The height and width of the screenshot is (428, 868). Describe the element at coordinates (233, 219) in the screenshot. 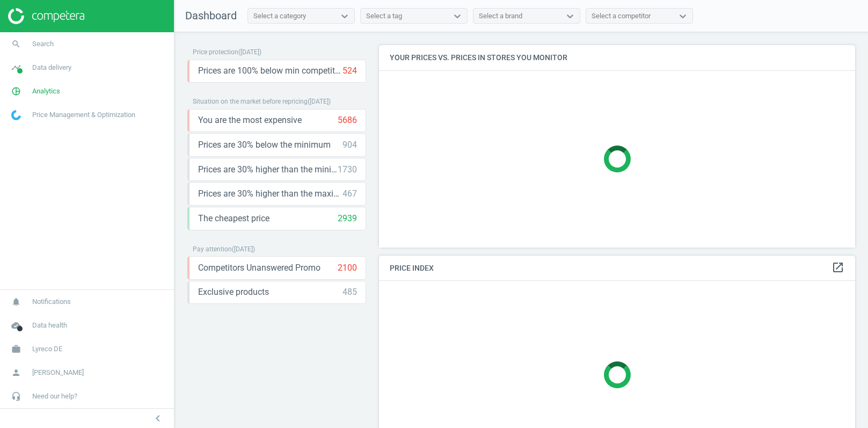

I see `span: The cheapest price` at that location.